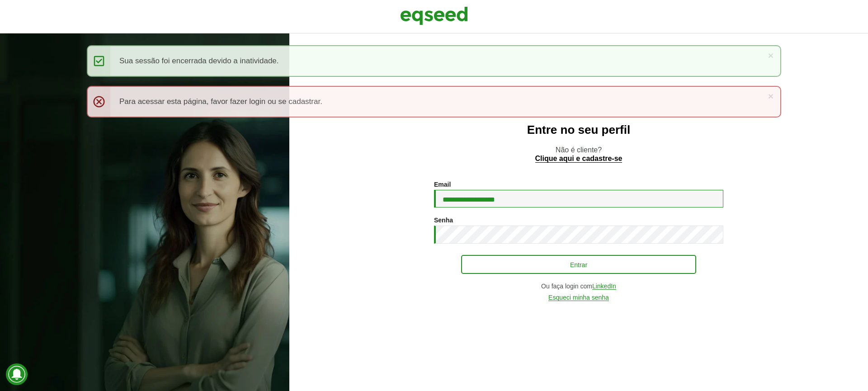  I want to click on div: Sua sessão foi encerrada devido a inatividade., so click(434, 61).